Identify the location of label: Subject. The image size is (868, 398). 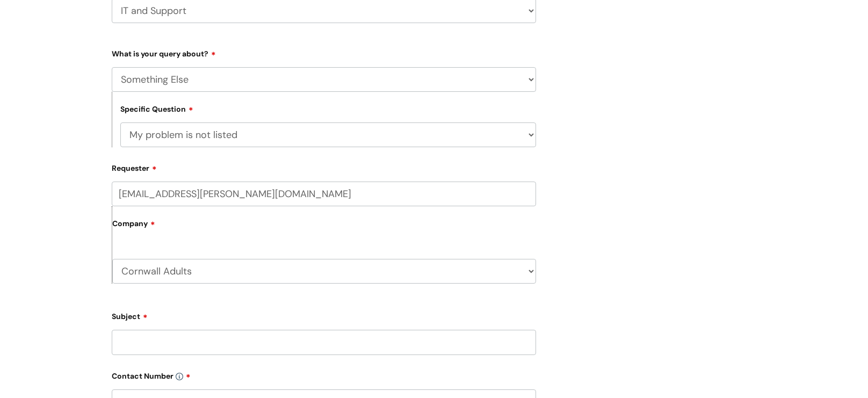
(324, 315).